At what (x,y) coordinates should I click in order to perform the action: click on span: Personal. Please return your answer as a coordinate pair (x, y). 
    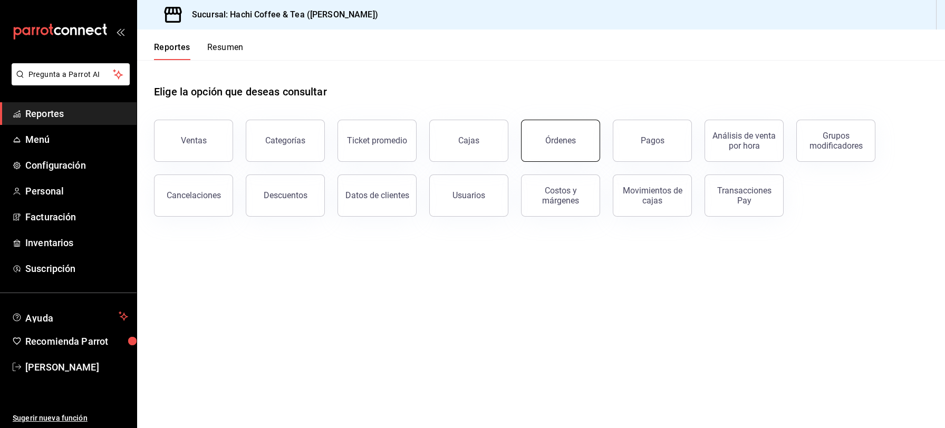
    Looking at the image, I should click on (76, 191).